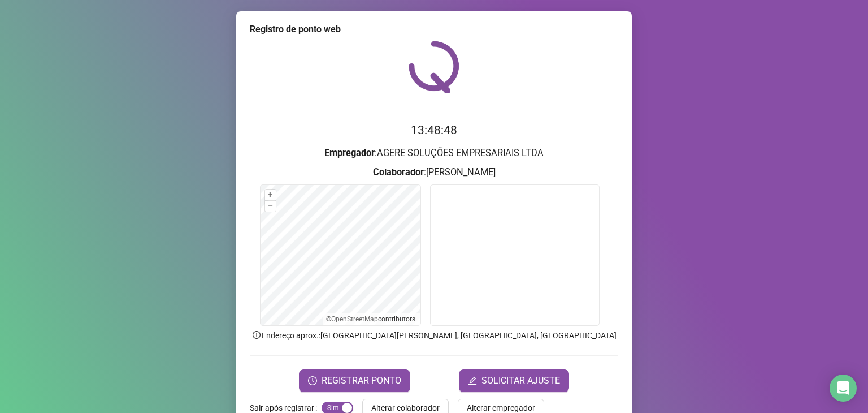 The height and width of the screenshot is (413, 868). What do you see at coordinates (354, 381) in the screenshot?
I see `button: REGISTRAR PONTO` at bounding box center [354, 381].